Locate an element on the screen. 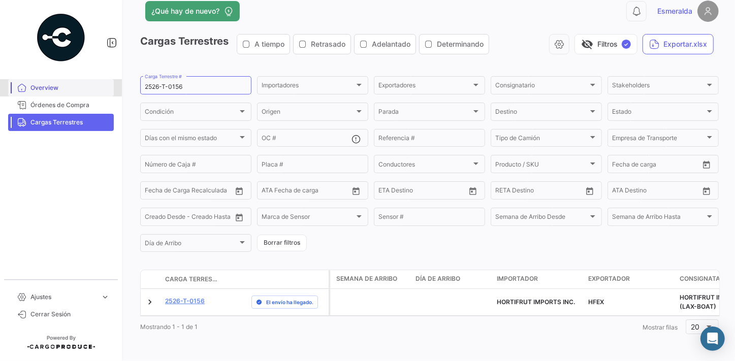 Image resolution: width=735 pixels, height=361 pixels. datatable-header-cell: Semana de Arribo is located at coordinates (371, 279).